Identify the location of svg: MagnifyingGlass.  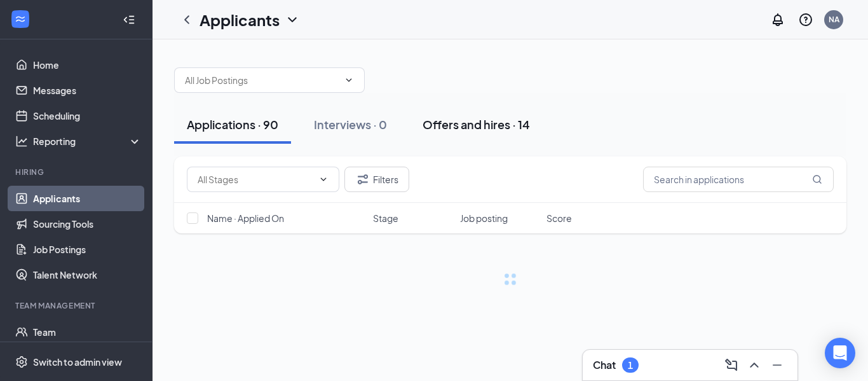
(817, 180).